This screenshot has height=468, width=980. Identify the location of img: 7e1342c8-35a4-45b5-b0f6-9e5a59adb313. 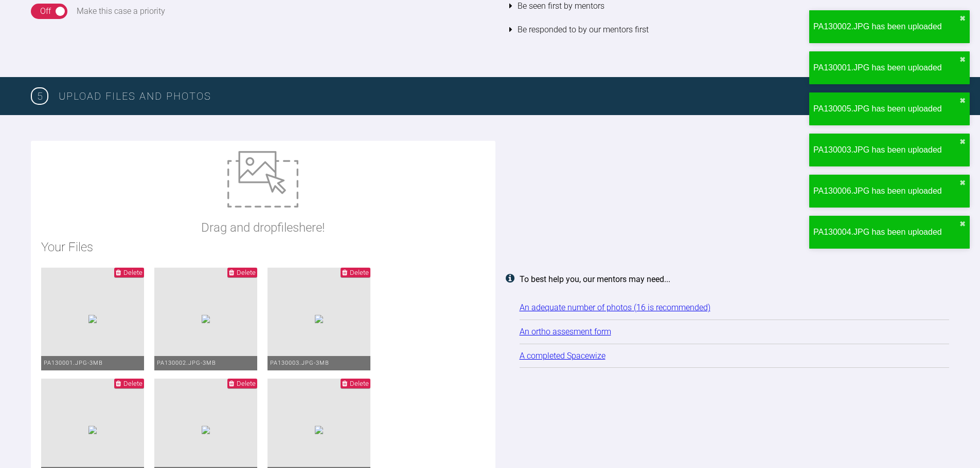
(319, 430).